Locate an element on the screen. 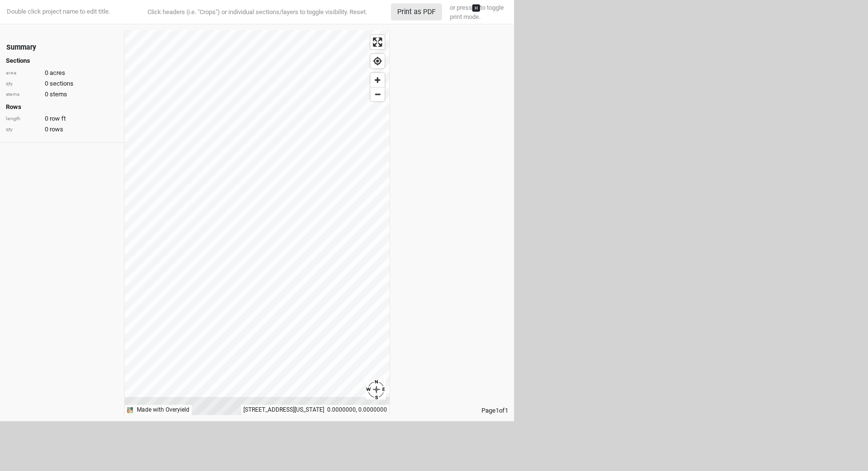  span: stems is located at coordinates (58, 94).